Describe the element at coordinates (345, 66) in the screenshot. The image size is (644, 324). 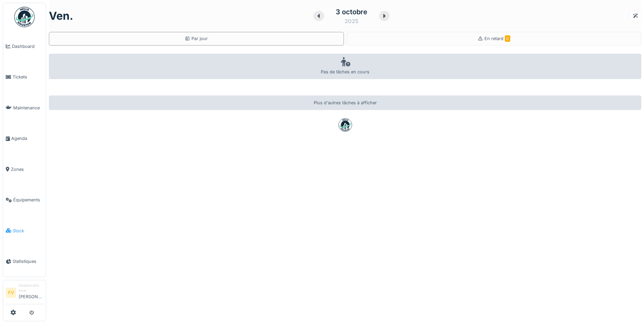
I see `div: Pas de tâches en cours` at that location.